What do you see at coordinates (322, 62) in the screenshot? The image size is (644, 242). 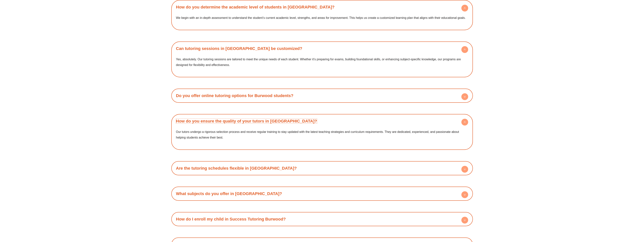 I see `p: Yes, absolutely. Our tutoring sessions are tailored to meet the unique needs of each student. Whe...` at bounding box center [322, 62].